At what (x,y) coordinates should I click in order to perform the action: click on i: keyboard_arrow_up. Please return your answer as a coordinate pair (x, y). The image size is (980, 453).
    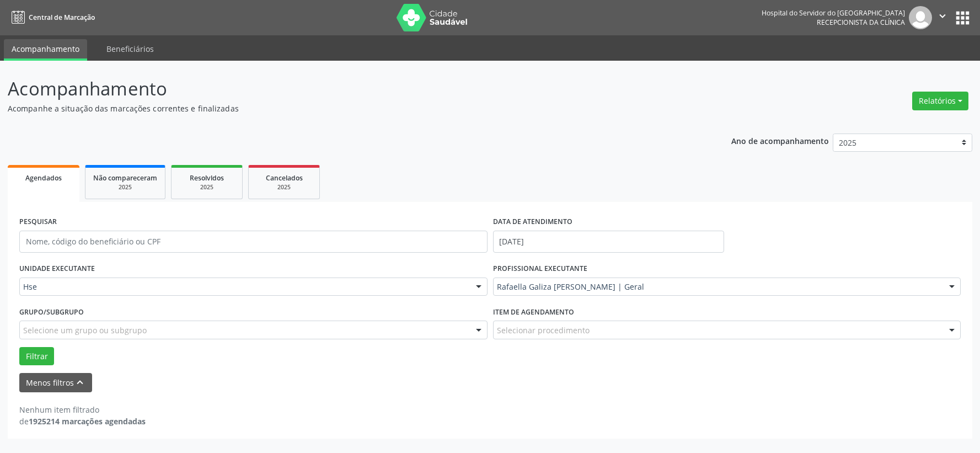
    Looking at the image, I should click on (80, 382).